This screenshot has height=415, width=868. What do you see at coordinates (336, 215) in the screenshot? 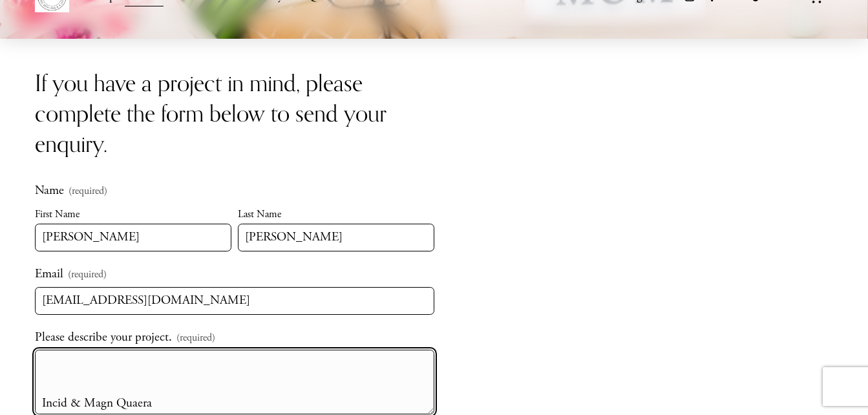
I see `div: Last Name` at bounding box center [336, 215].